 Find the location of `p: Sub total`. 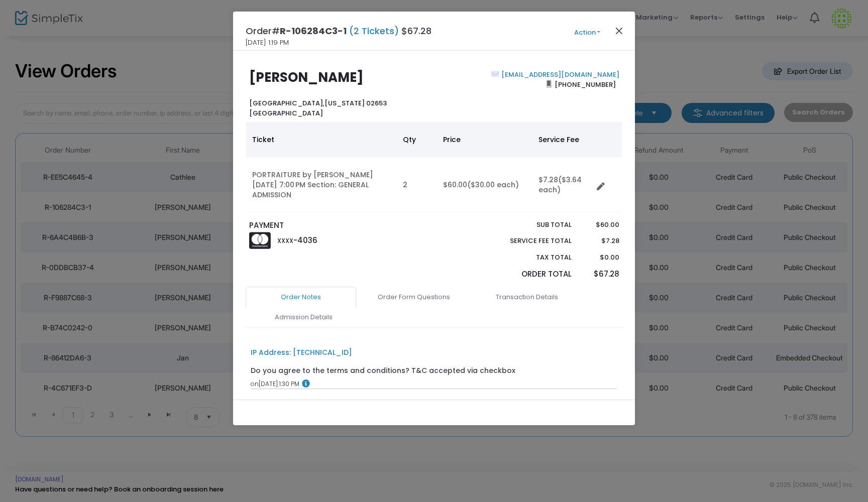

p: Sub total is located at coordinates (529, 225).